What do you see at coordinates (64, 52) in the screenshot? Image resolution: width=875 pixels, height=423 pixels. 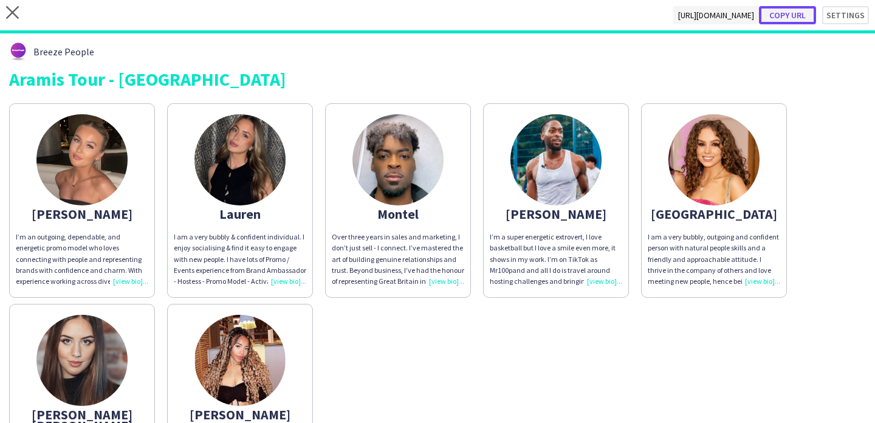 I see `span: Breeze People` at bounding box center [64, 52].